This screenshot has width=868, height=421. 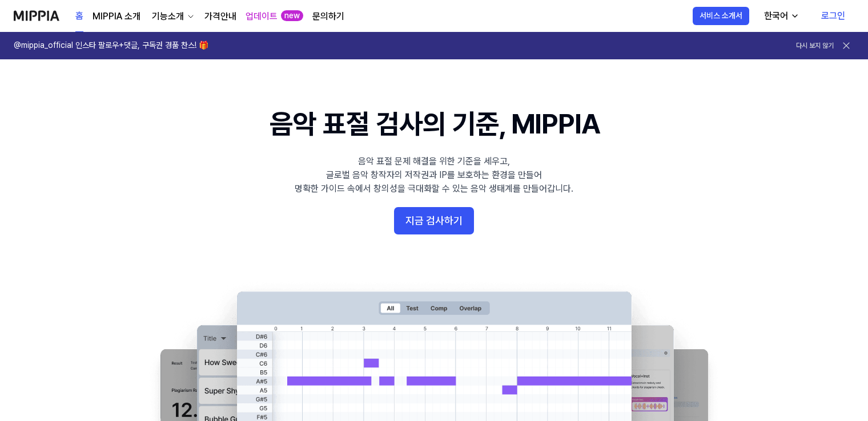 What do you see at coordinates (292, 16) in the screenshot?
I see `div: new` at bounding box center [292, 16].